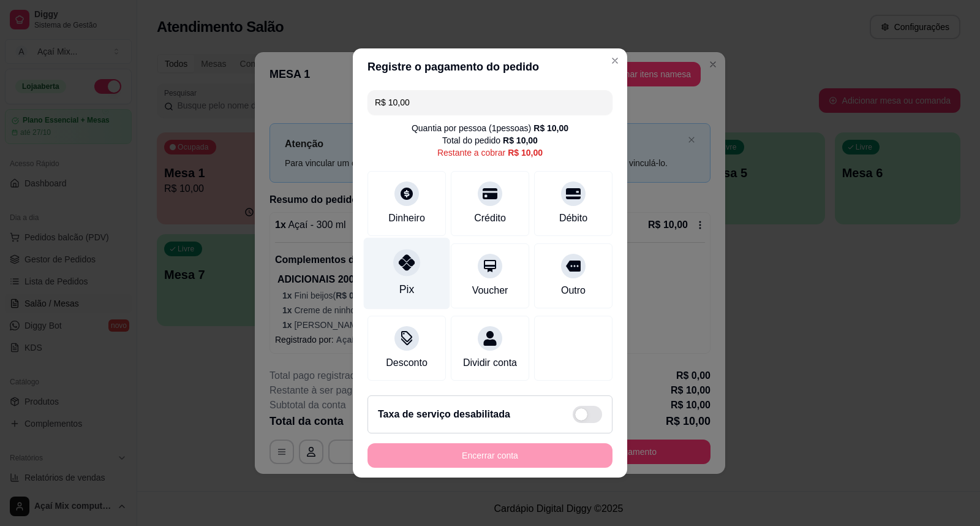 The height and width of the screenshot is (526, 980). What do you see at coordinates (574, 218) in the screenshot?
I see `div: Débito` at bounding box center [574, 218].